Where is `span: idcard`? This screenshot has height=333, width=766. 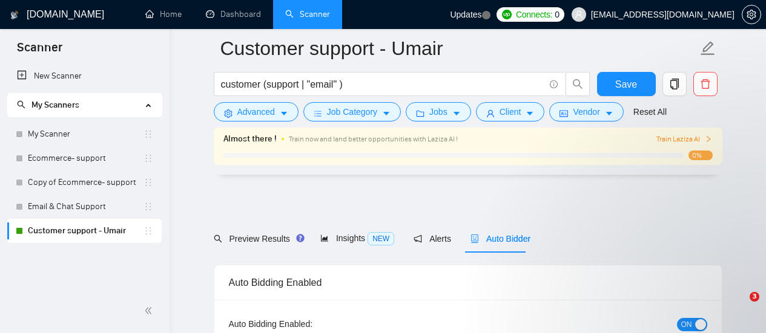
span: idcard is located at coordinates (563, 113).